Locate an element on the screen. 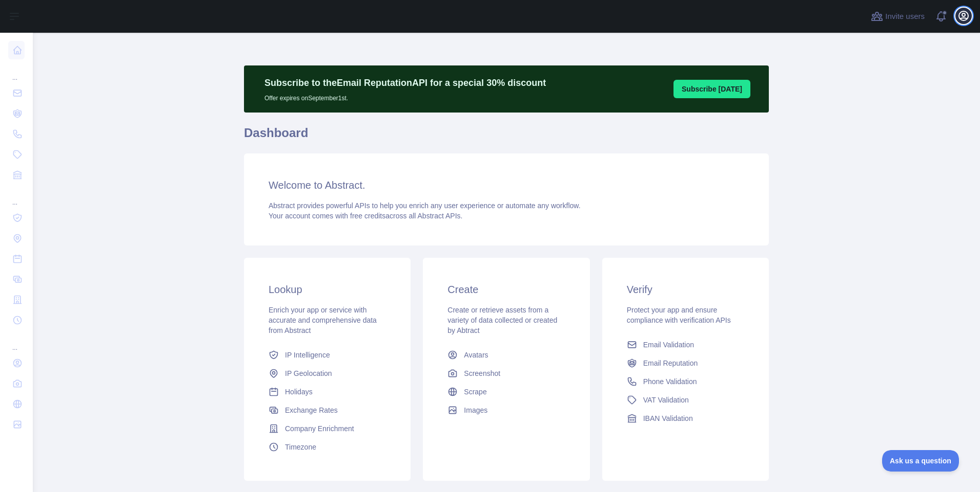 The height and width of the screenshot is (492, 980). span: Avatars is located at coordinates (476, 355).